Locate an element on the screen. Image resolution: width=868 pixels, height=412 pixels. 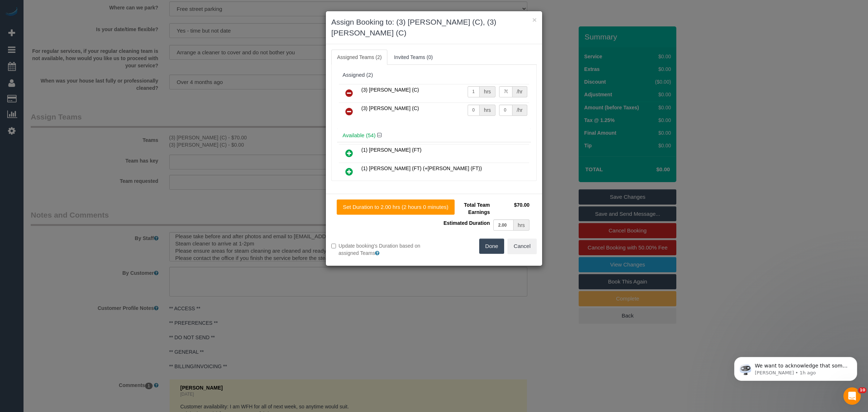
button: Cancel is located at coordinates (522, 246).